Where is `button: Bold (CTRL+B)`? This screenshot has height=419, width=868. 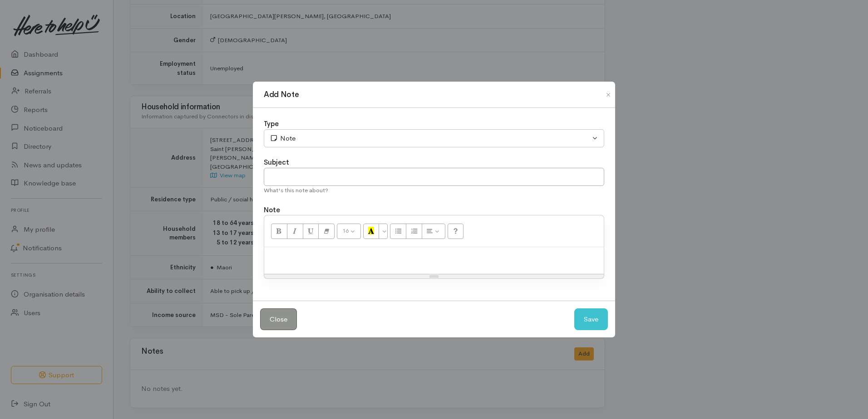
button: Bold (CTRL+B) is located at coordinates (279, 231).